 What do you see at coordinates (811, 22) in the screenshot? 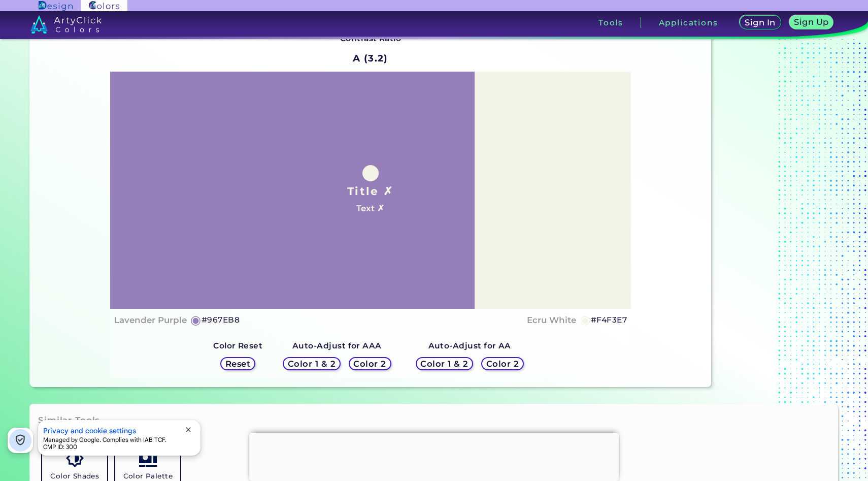
I see `a: Sign Up` at bounding box center [811, 22].